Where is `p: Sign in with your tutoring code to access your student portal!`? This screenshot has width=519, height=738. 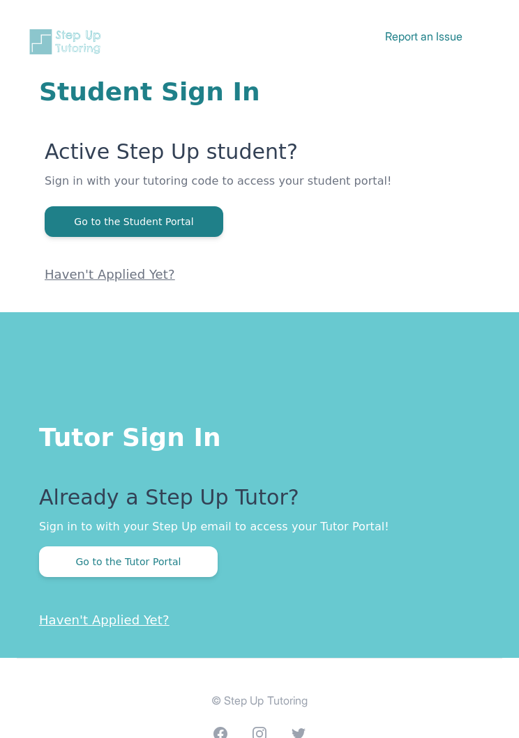
p: Sign in with your tutoring code to access your student portal! is located at coordinates (262, 190).